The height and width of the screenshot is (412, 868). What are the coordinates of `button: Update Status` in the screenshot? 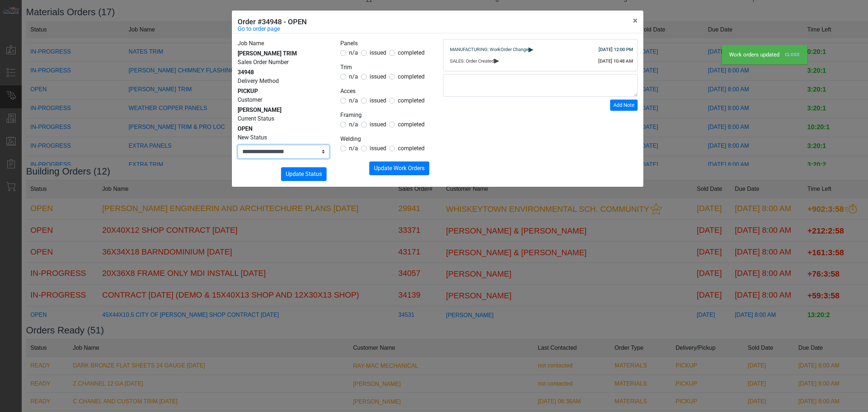 It's located at (304, 174).